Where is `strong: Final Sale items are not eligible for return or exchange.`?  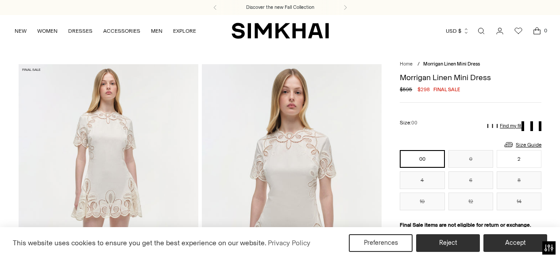 strong: Final Sale items are not eligible for return or exchange. is located at coordinates (466, 225).